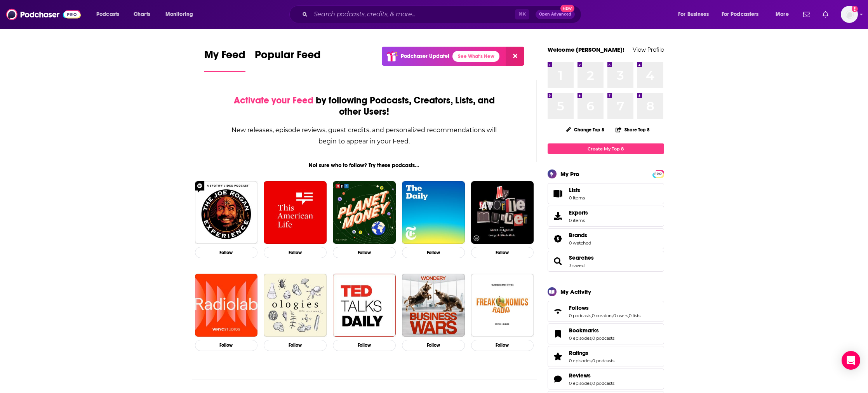 The image size is (868, 393). What do you see at coordinates (225, 57) in the screenshot?
I see `span: My Feed` at bounding box center [225, 57].